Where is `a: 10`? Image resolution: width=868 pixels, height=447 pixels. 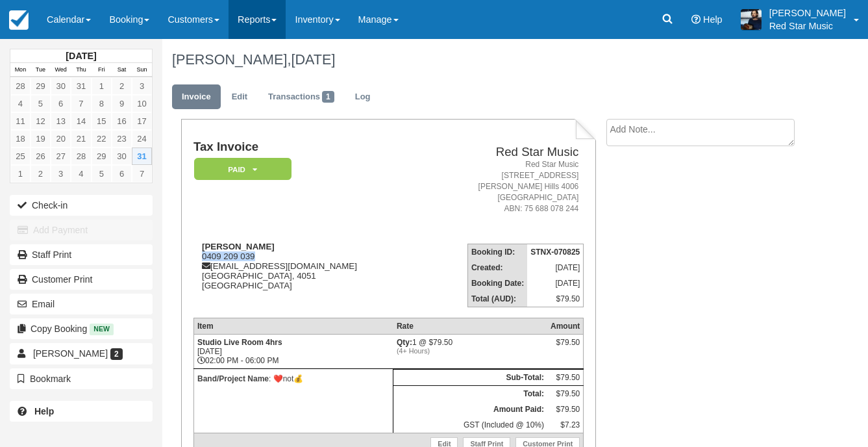
a: 10 is located at coordinates (142, 103).